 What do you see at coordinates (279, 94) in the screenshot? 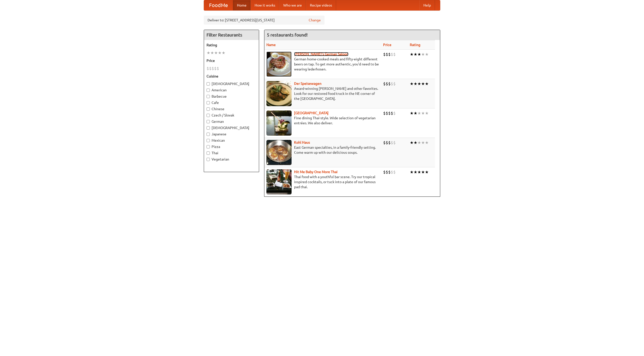
I see `img: speisewagen.jpg` at bounding box center [279, 94].